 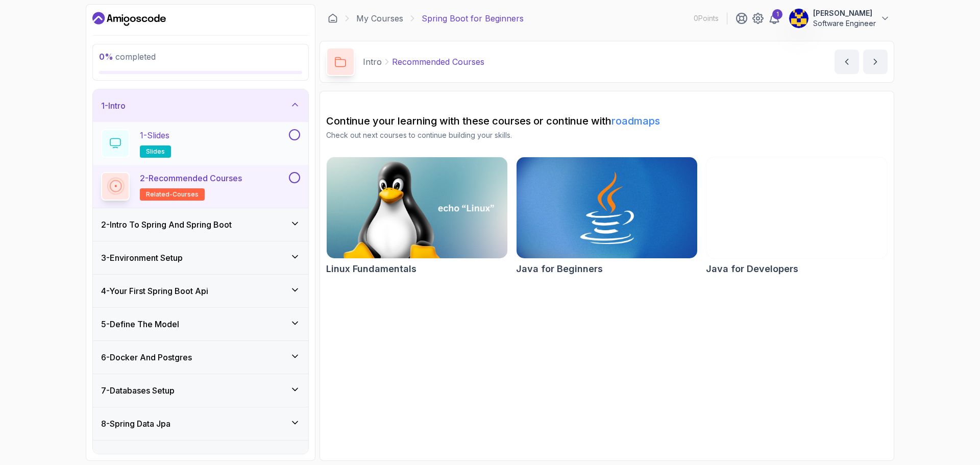 I want to click on h2: Continue your learning with these courses or continue with, so click(x=607, y=121).